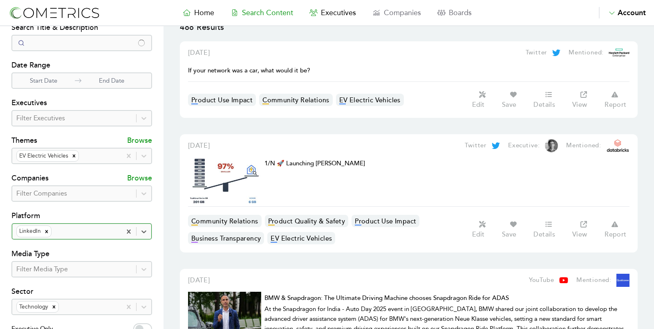  I want to click on div: Remove LinkedIn, so click(47, 231).